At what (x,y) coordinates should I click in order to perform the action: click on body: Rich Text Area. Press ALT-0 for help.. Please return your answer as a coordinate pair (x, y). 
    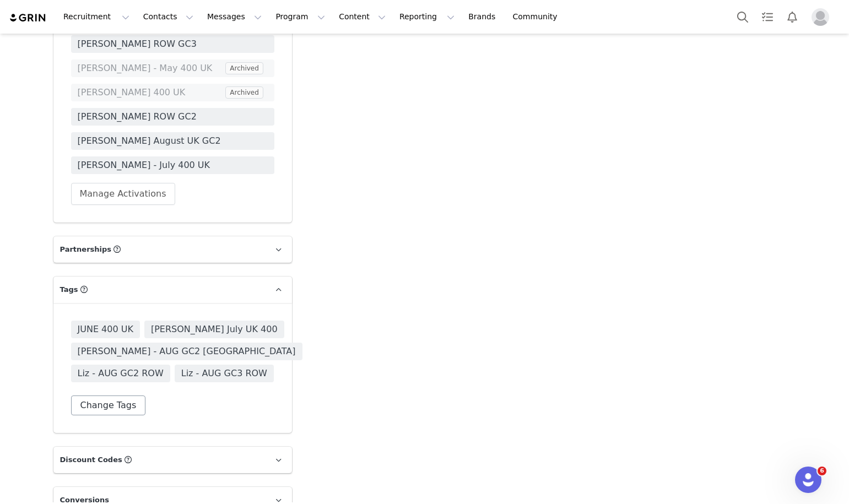
    Looking at the image, I should click on (231, 15).